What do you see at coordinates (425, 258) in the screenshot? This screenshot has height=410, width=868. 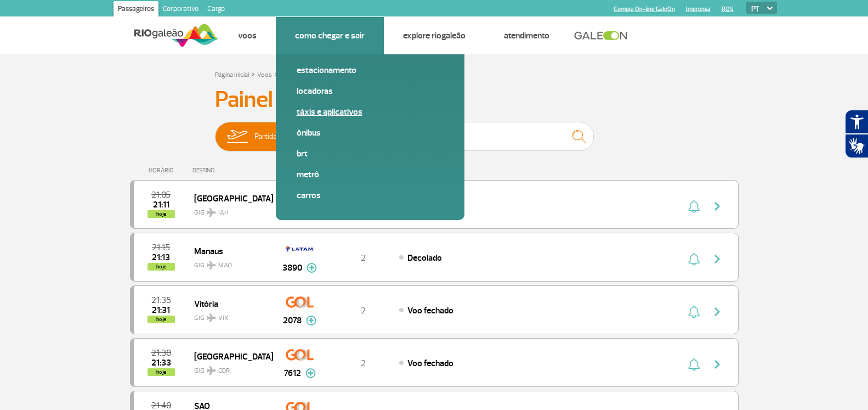 I see `span: Decolado` at bounding box center [425, 258].